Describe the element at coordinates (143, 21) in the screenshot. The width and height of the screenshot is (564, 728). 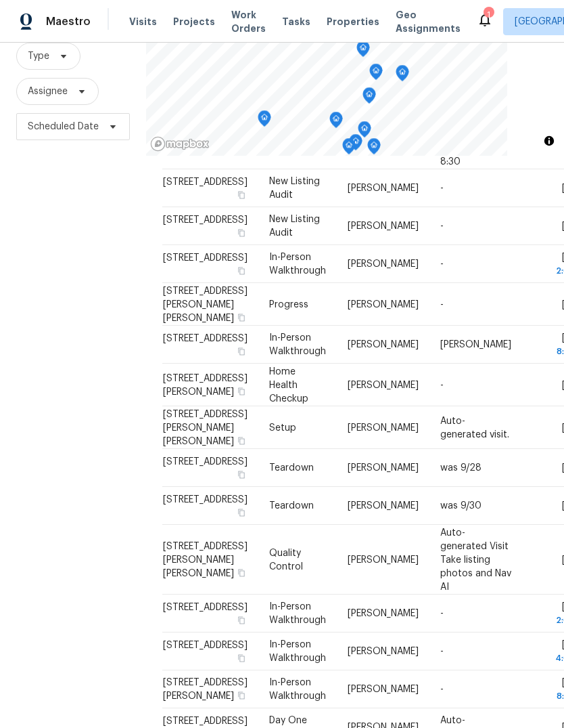
I see `span: Visits` at that location.